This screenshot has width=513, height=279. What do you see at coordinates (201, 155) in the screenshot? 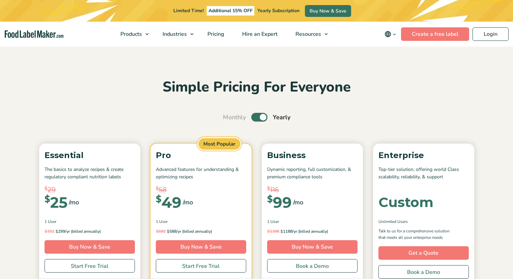
I see `p: Pro` at bounding box center [201, 155].